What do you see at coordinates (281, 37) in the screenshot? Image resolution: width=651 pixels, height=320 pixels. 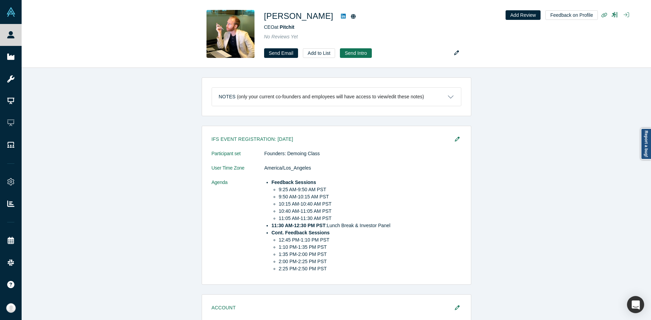 I see `span: No Reviews Yet` at bounding box center [281, 37].